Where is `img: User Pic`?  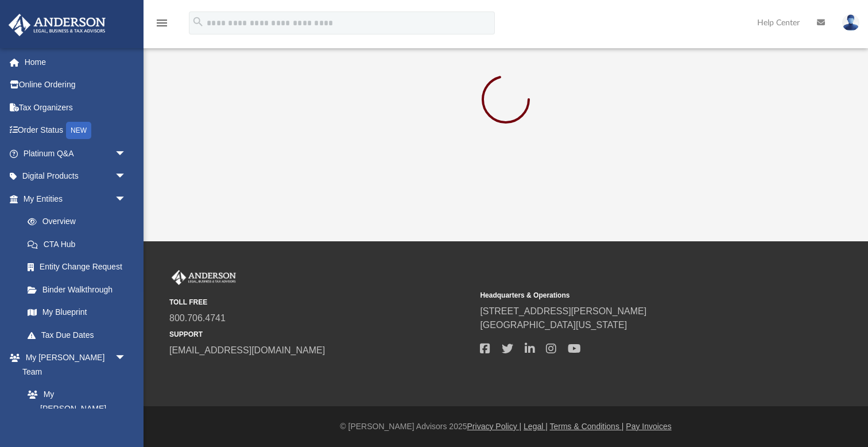 img: User Pic is located at coordinates (851, 22).